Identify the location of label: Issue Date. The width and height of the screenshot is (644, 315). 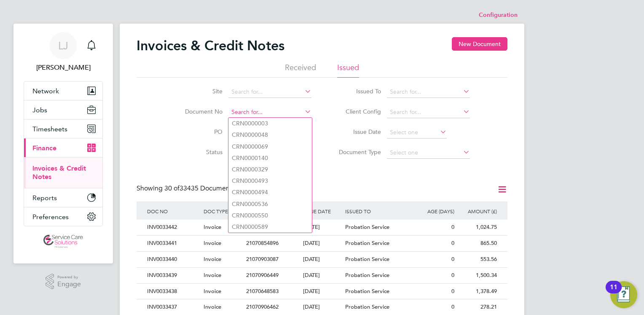
(357, 132).